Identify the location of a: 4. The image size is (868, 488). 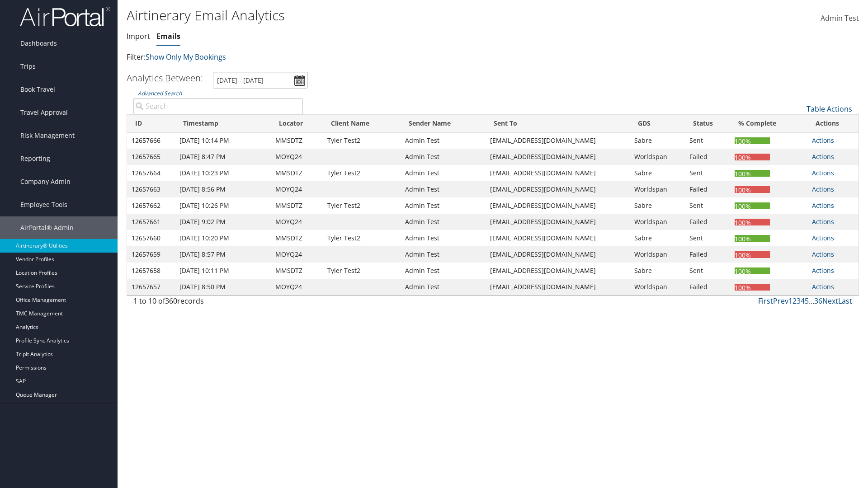
(802, 301).